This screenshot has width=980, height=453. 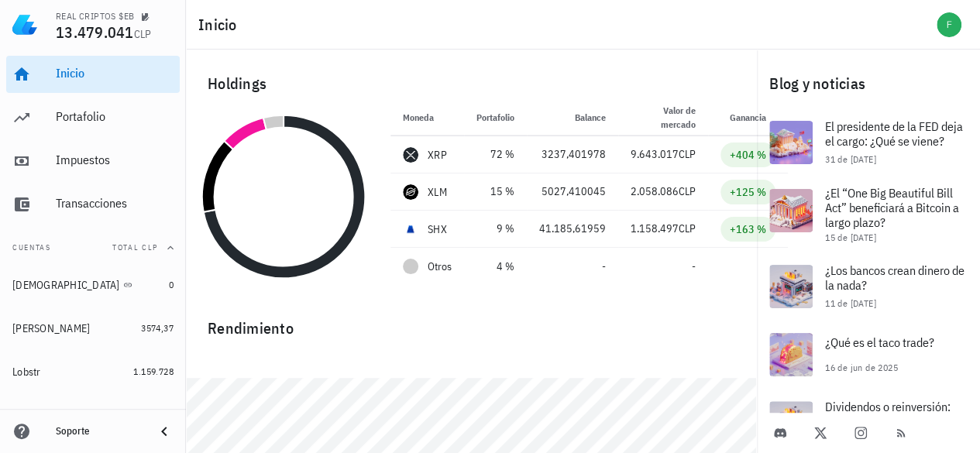 I want to click on span: 0, so click(x=171, y=284).